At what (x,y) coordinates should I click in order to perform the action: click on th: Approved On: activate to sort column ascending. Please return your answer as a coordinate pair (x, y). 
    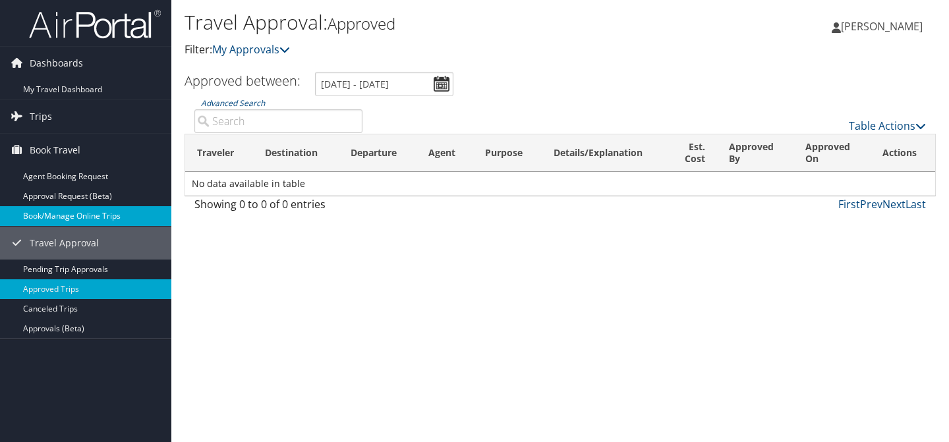
    Looking at the image, I should click on (832, 153).